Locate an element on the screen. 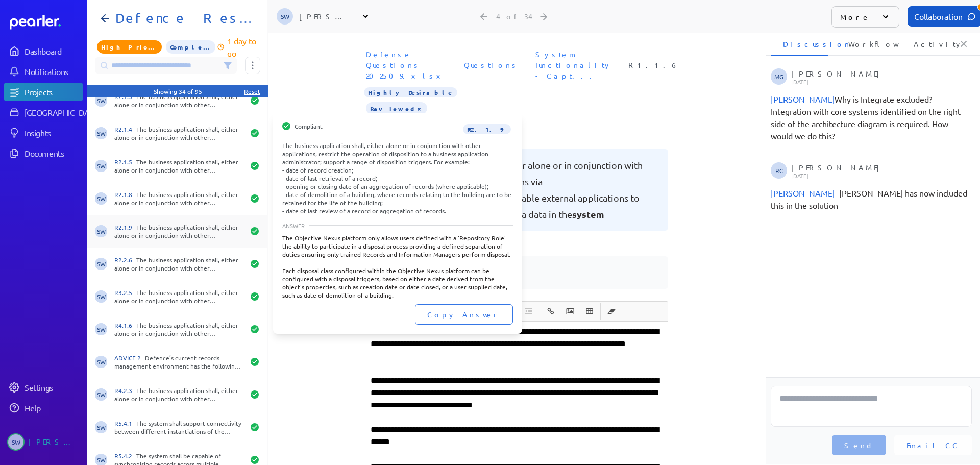 This screenshot has width=980, height=465. span: Robert Craig is located at coordinates (779, 171).